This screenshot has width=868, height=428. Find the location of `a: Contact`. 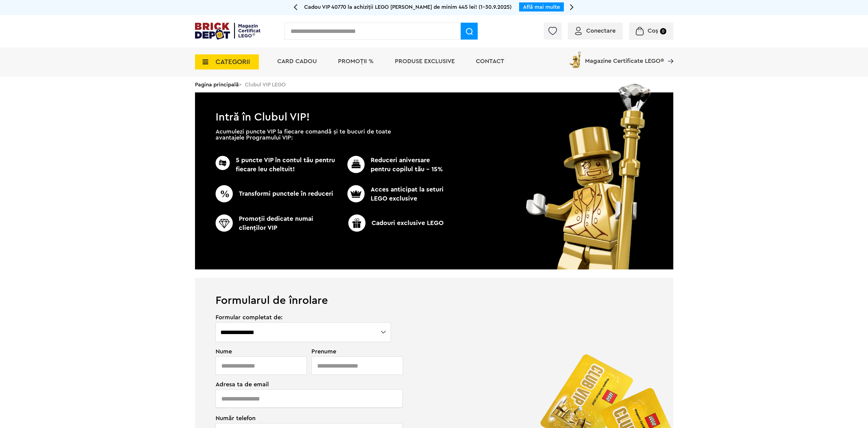

a: Contact is located at coordinates (490, 62).